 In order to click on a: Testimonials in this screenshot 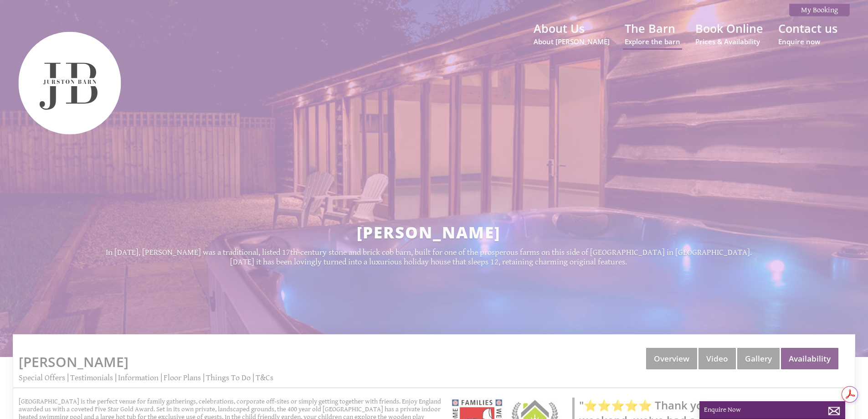, I will do `click(91, 377)`.